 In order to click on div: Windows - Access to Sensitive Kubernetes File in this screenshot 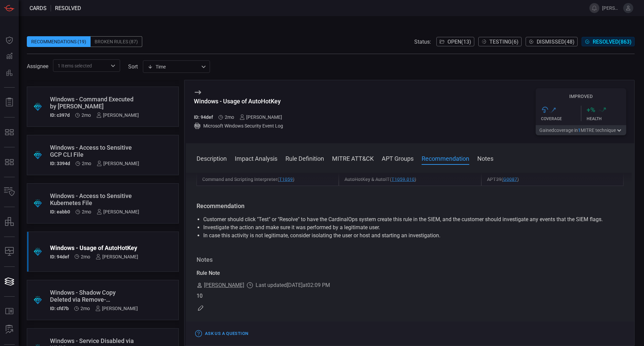, I will do `click(94, 200)`.